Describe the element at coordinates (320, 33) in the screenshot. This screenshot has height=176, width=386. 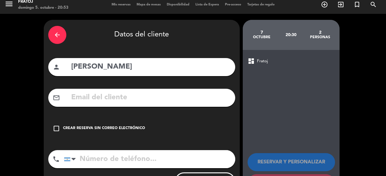
I see `div: 2` at that location.